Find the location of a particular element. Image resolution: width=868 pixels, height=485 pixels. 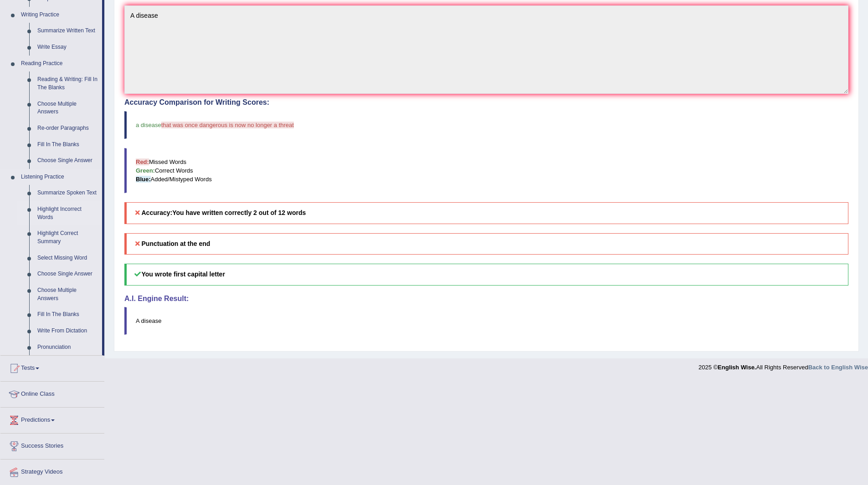

blockquote: Missed Words Correct Words Added/Mistyped Words is located at coordinates (486, 170).